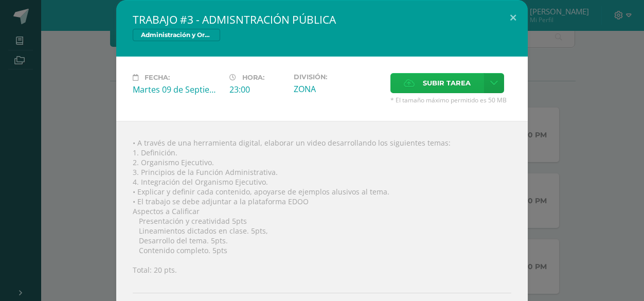 Image resolution: width=644 pixels, height=301 pixels. Describe the element at coordinates (451, 100) in the screenshot. I see `span: * El tamaño máximo permitido es 50 MB` at that location.